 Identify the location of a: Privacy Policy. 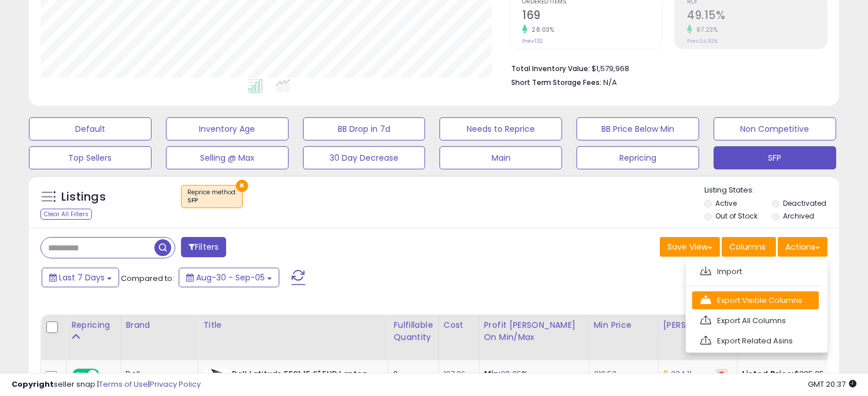
(175, 384).